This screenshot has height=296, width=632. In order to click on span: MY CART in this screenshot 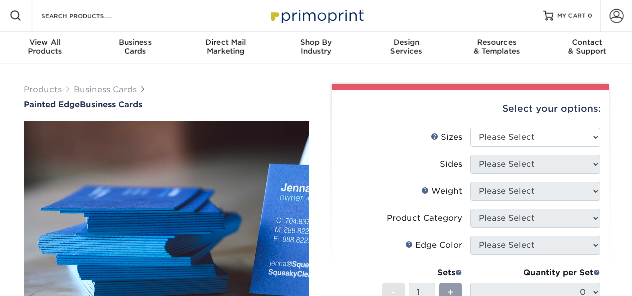, I will do `click(571, 16)`.